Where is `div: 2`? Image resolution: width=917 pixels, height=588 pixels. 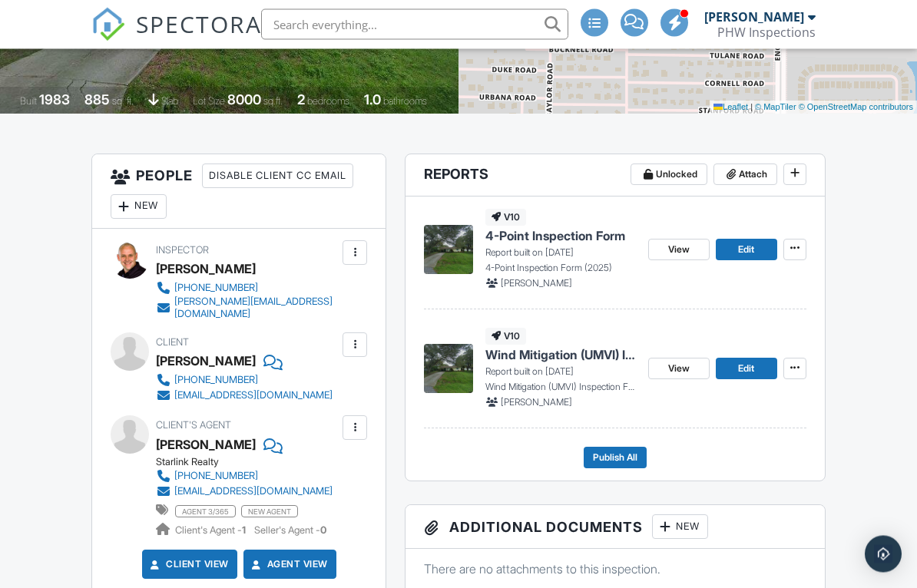
div: 2 is located at coordinates (301, 100).